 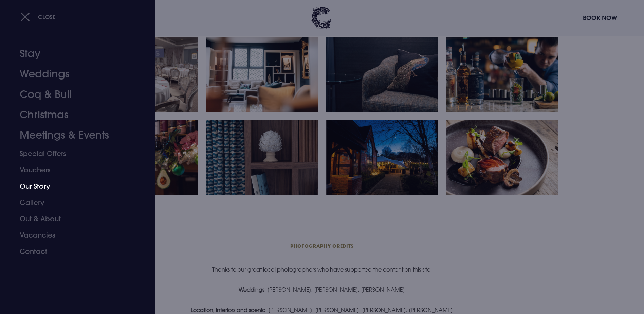 I want to click on a: Contact, so click(x=73, y=252).